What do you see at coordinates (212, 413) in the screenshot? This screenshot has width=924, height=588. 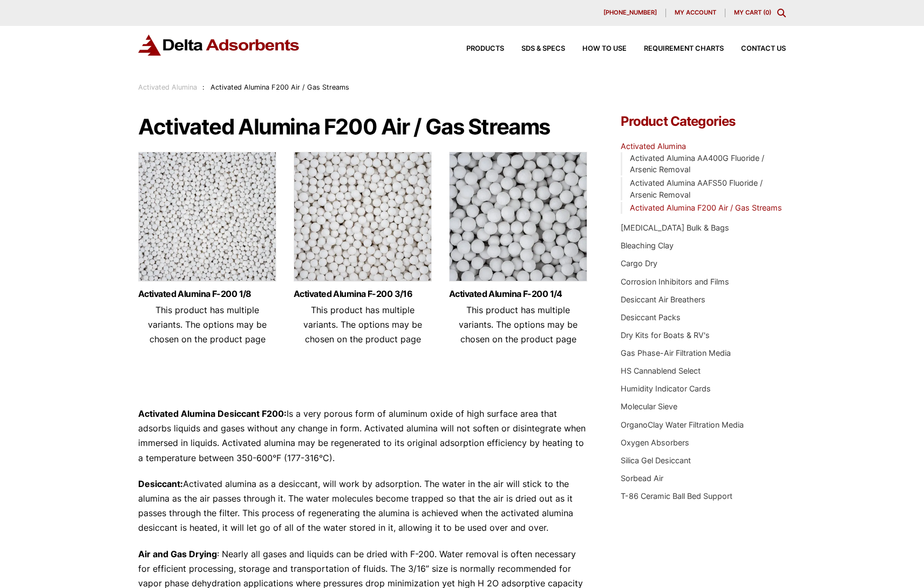 I see `strong: Activated Alumina Desiccant F200:` at bounding box center [212, 413].